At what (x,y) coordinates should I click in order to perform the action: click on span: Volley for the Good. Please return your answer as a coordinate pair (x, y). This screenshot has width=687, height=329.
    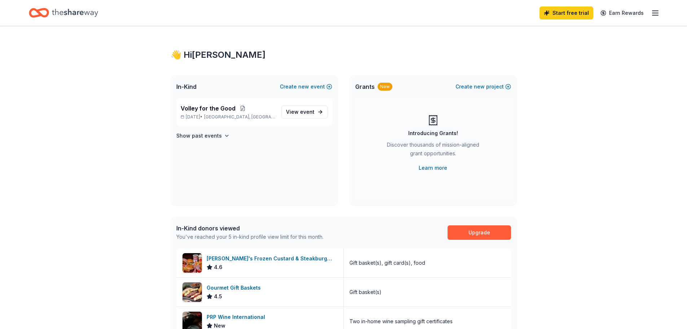
    Looking at the image, I should click on (208, 108).